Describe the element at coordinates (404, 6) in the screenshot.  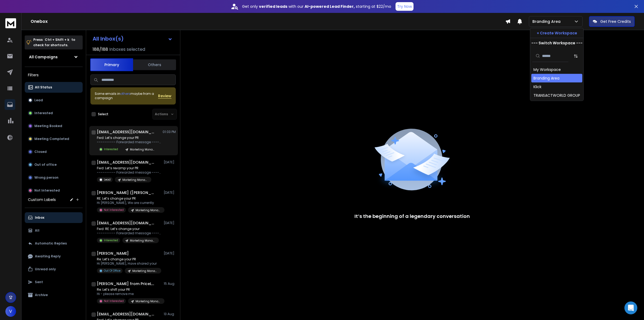
I see `button: Try Now` at that location.